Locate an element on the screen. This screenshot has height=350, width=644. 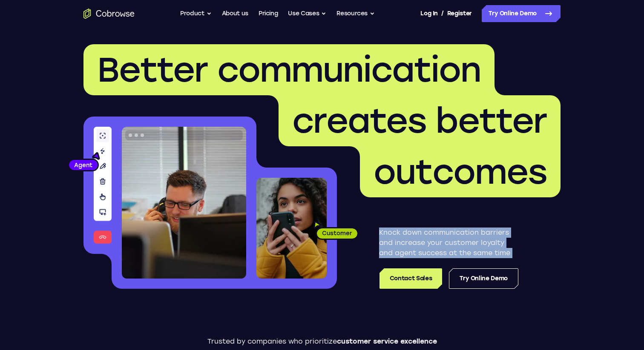
span: customer service excellence is located at coordinates (387, 341).